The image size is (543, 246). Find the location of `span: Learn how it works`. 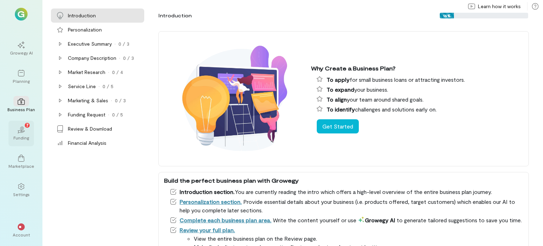

span: Learn how it works is located at coordinates (499, 6).